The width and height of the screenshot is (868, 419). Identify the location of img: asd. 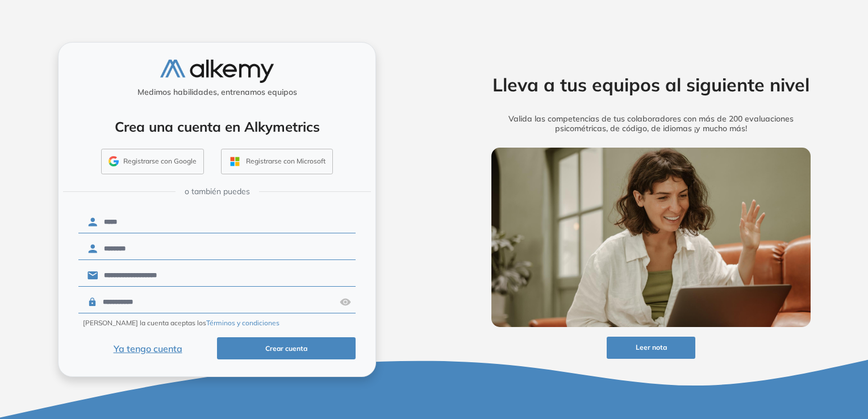
(345, 303).